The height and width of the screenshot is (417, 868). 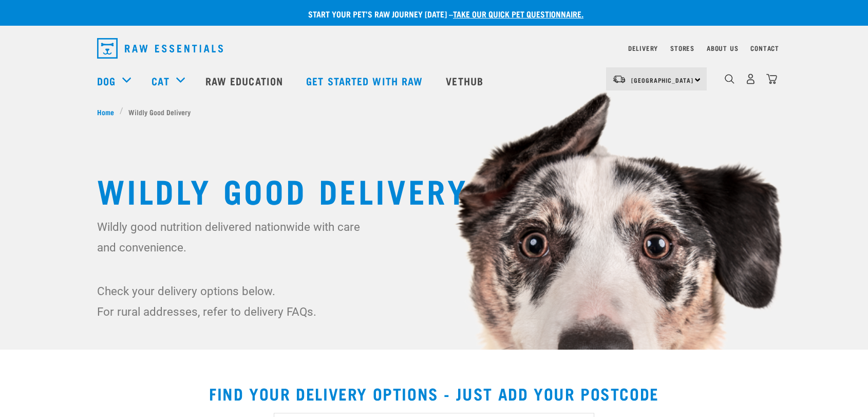 What do you see at coordinates (772, 79) in the screenshot?
I see `img: home-icon@2x.png` at bounding box center [772, 79].